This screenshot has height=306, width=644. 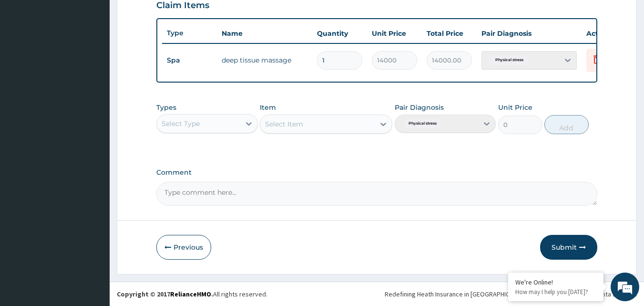 I want to click on textarea: Type your message and hit 'Enter', so click(x=93, y=221).